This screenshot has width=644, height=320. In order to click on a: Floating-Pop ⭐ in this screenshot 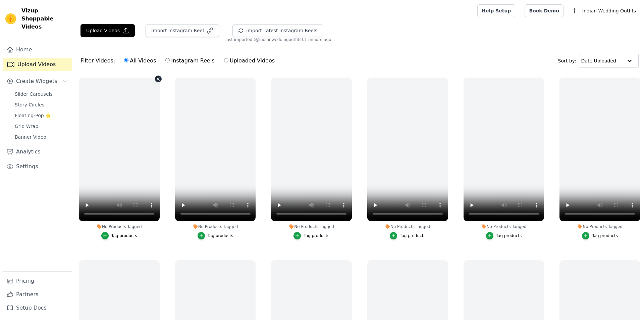, I will do `click(41, 116)`.